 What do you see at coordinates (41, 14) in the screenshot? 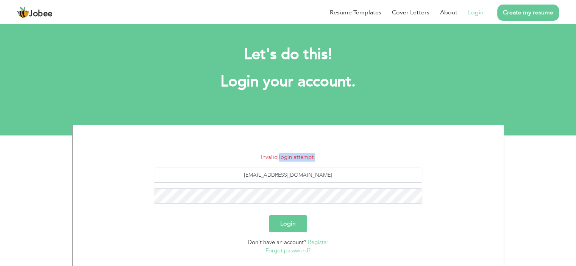
I see `span: Jobee` at bounding box center [41, 14].